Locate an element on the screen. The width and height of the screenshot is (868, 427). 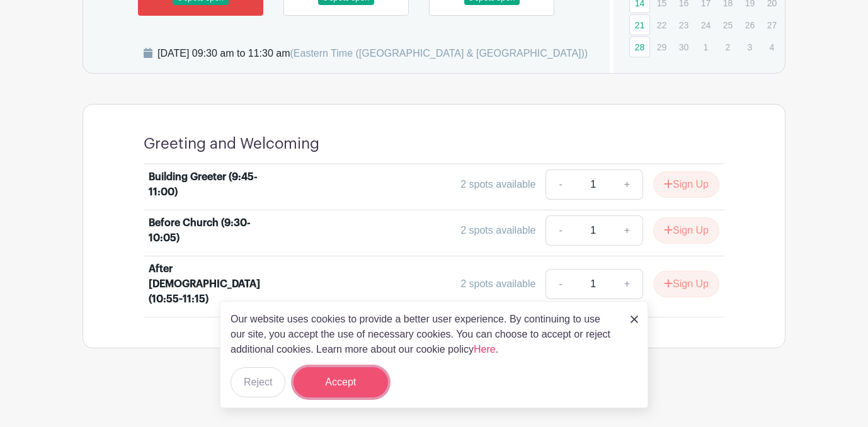
p: 1 is located at coordinates (705, 46).